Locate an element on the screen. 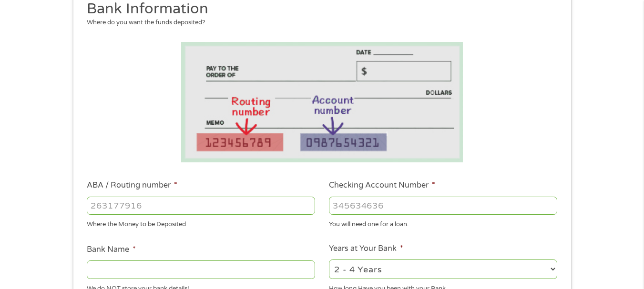 The width and height of the screenshot is (644, 289). div: Where do you want the funds deposited? is located at coordinates (318, 23).